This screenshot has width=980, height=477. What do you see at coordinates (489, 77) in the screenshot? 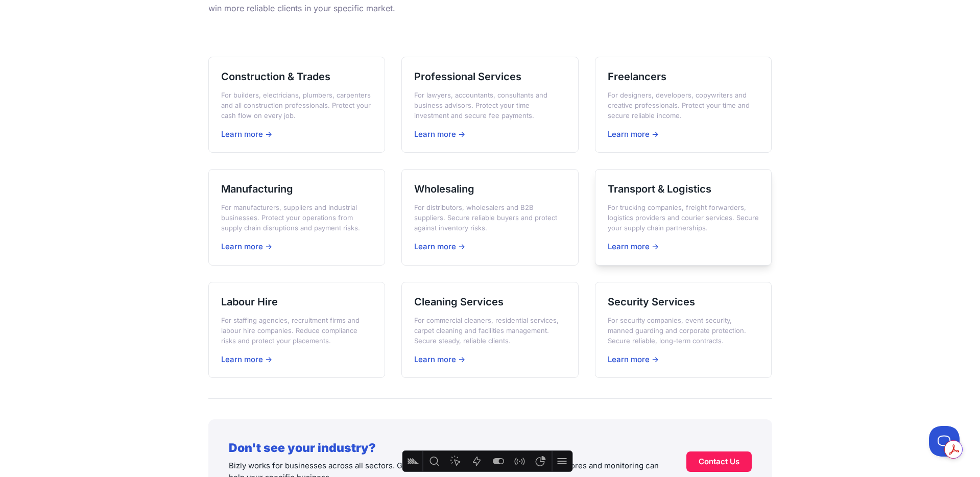
I see `h3: Professional Services` at bounding box center [489, 77].